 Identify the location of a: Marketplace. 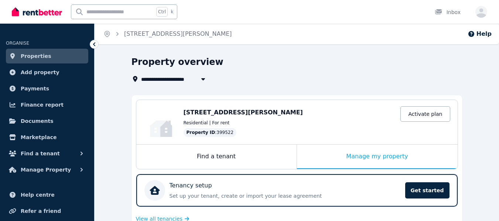
(47, 137).